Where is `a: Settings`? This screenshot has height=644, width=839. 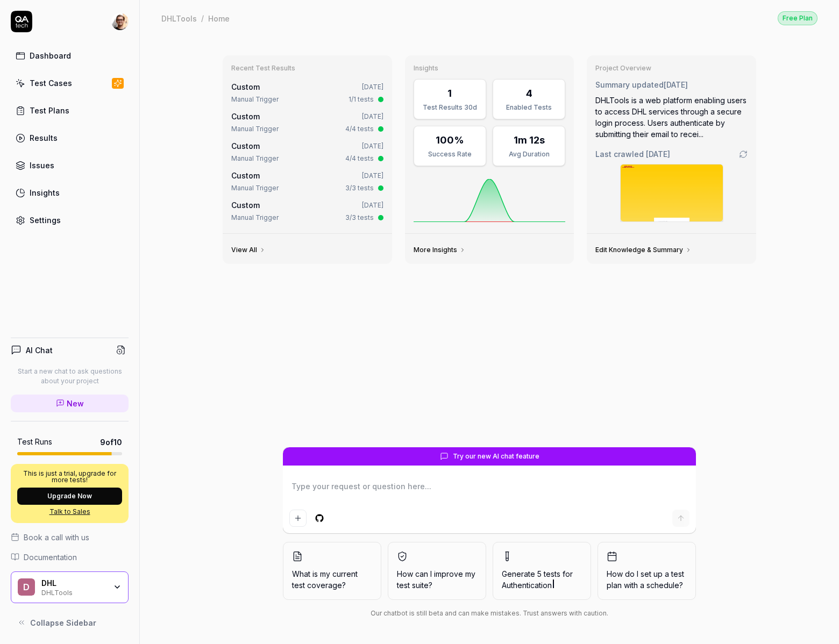
a: Settings is located at coordinates (69, 220).